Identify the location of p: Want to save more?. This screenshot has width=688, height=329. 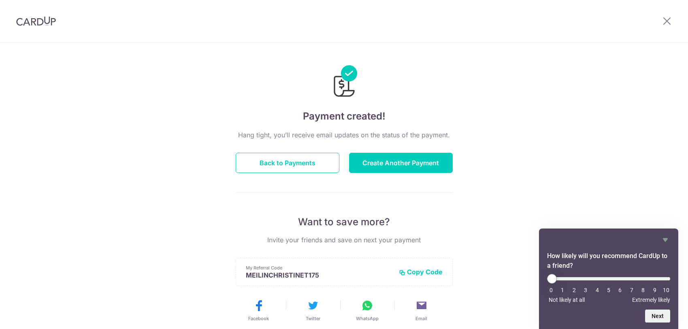
(344, 222).